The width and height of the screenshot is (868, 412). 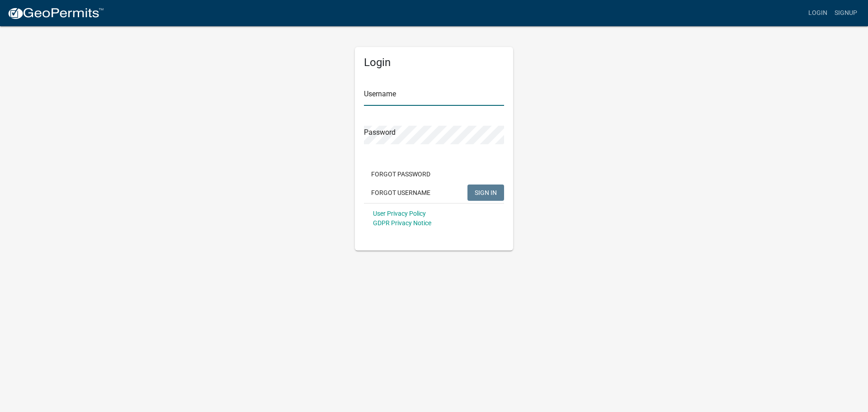 I want to click on a: Signup, so click(x=846, y=13).